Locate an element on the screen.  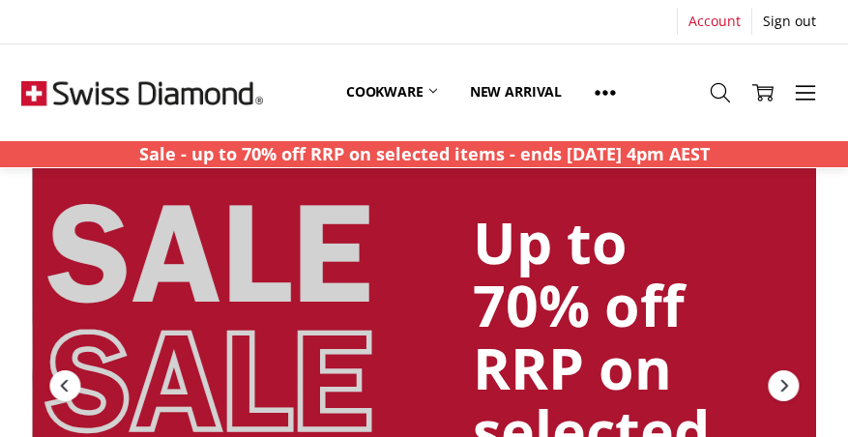
a: Cookware is located at coordinates (392, 92).